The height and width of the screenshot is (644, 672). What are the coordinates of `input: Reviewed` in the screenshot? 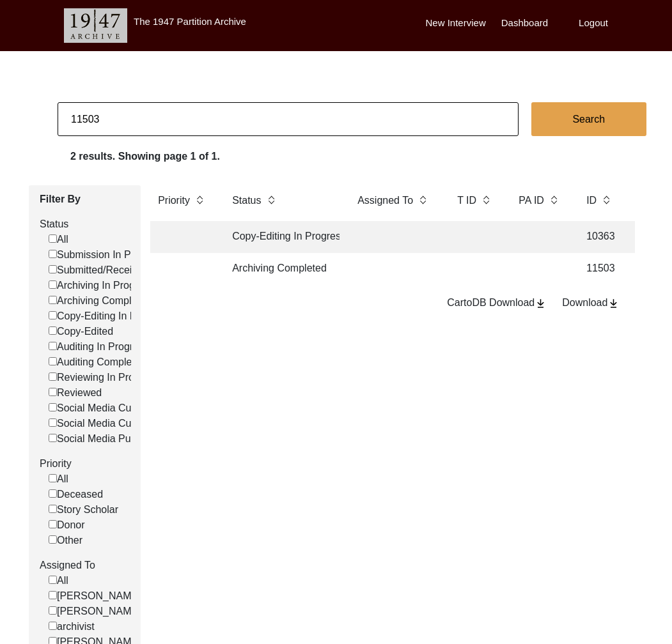 It's located at (52, 392).